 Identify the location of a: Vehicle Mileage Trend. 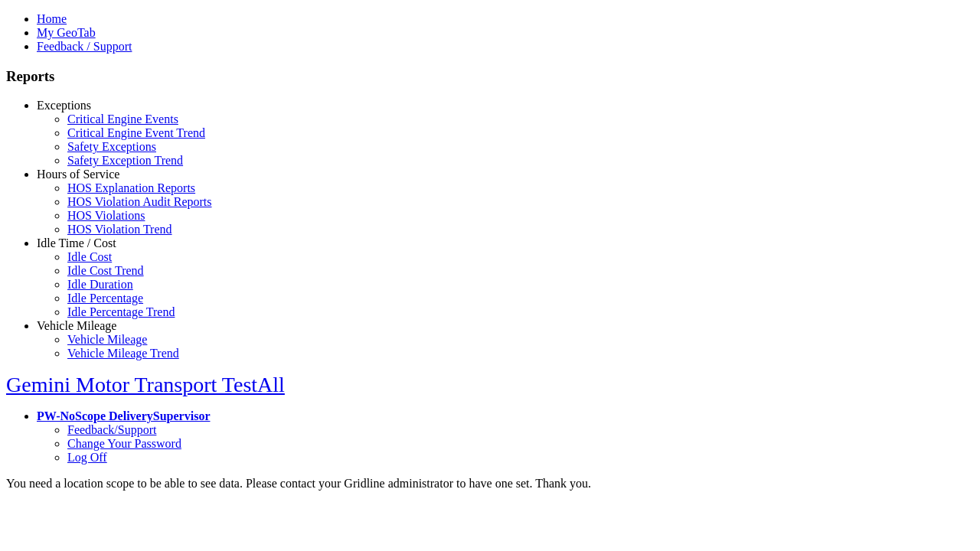
(123, 353).